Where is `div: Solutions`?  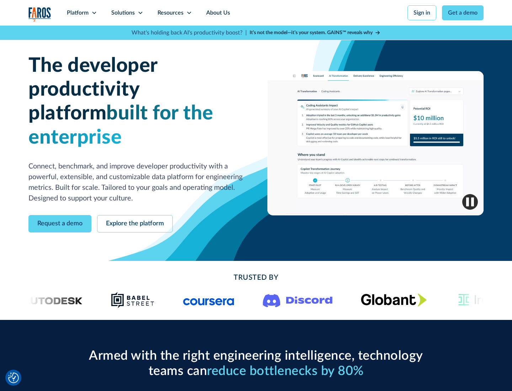
div: Solutions is located at coordinates (123, 13).